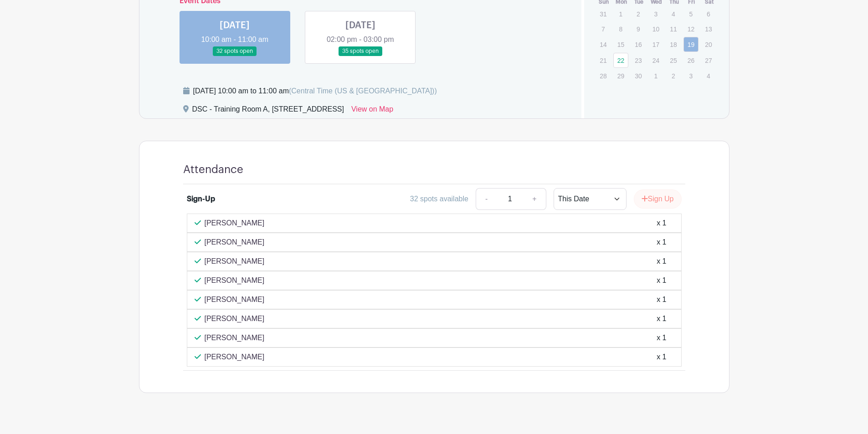  I want to click on p: 9, so click(638, 29).